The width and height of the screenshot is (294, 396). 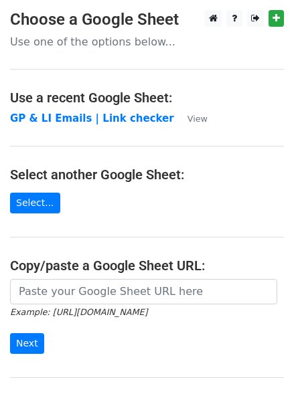 What do you see at coordinates (146, 98) in the screenshot?
I see `h4: Use a recent Google Sheet:` at bounding box center [146, 98].